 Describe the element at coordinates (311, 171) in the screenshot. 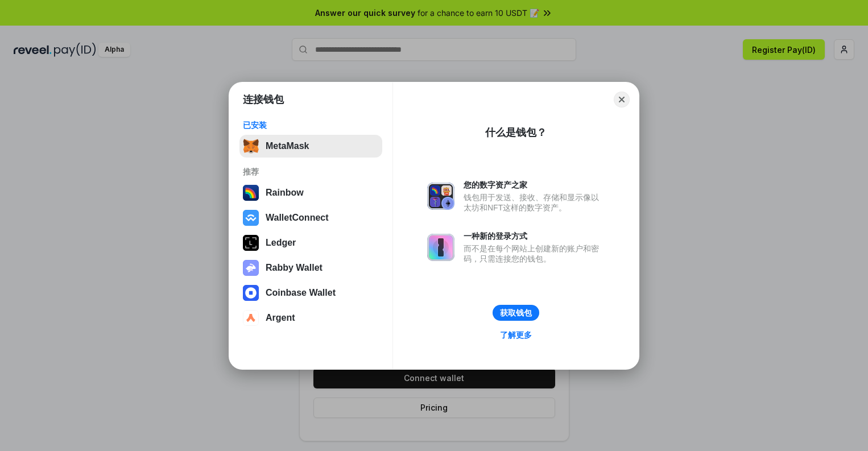

I see `div: 推荐` at that location.